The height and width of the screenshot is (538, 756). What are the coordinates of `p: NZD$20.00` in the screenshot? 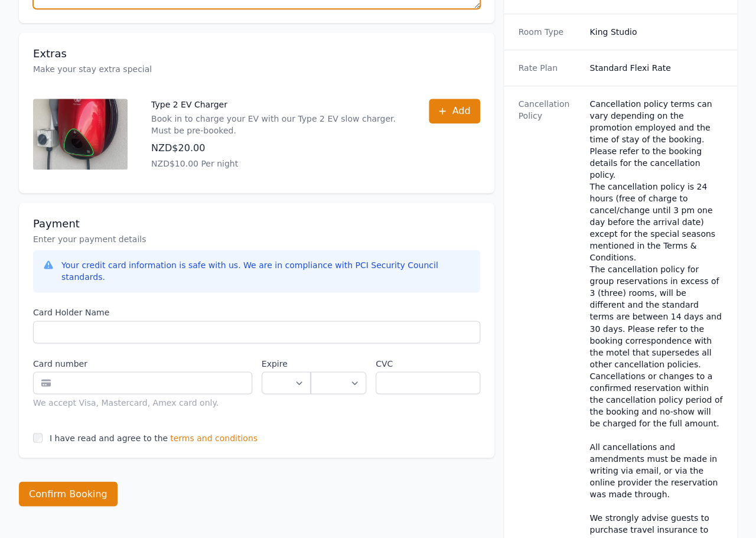 It's located at (278, 148).